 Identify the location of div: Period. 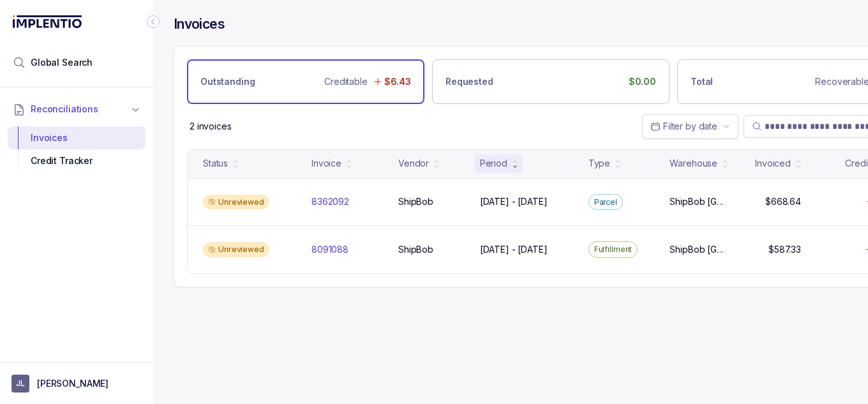
(493, 163).